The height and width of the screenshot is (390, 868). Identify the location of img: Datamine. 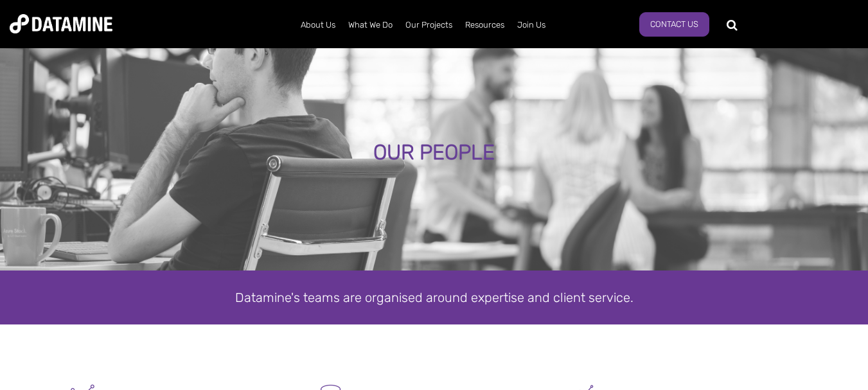
(61, 24).